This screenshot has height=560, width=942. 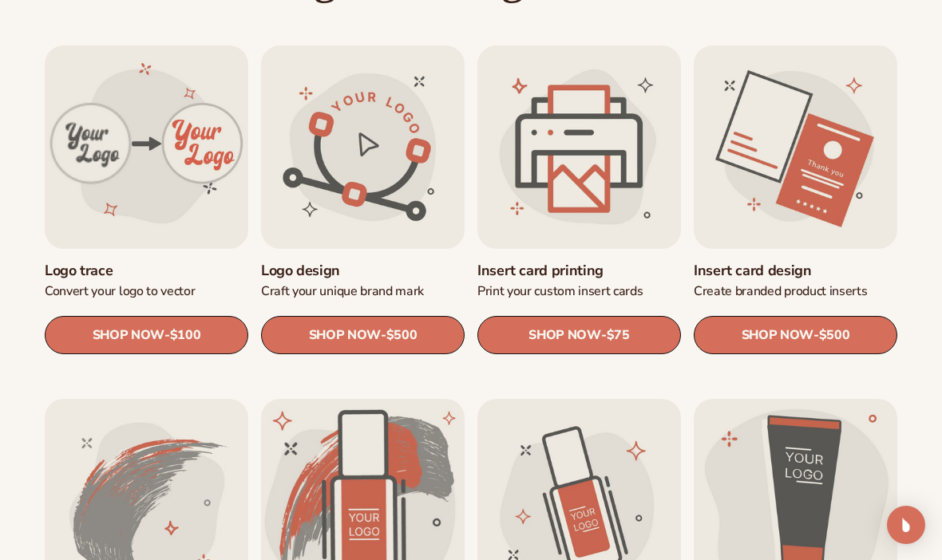 I want to click on a: Logo design, so click(x=362, y=271).